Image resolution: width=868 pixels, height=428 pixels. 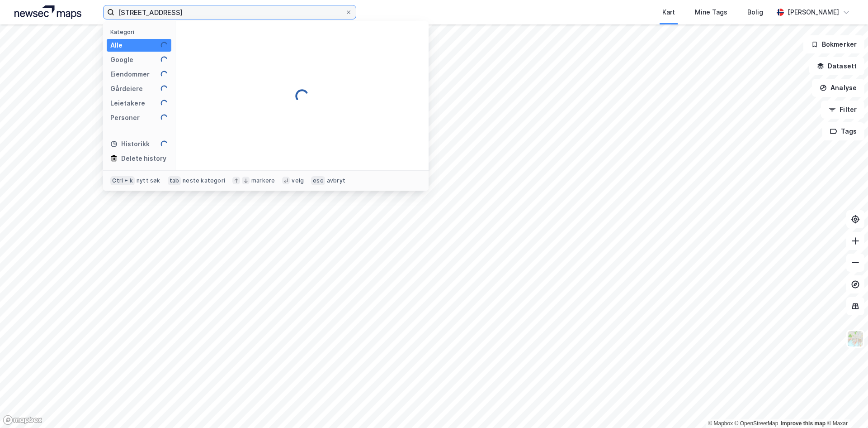 What do you see at coordinates (123, 181) in the screenshot?
I see `div: Ctrl + k` at bounding box center [123, 181].